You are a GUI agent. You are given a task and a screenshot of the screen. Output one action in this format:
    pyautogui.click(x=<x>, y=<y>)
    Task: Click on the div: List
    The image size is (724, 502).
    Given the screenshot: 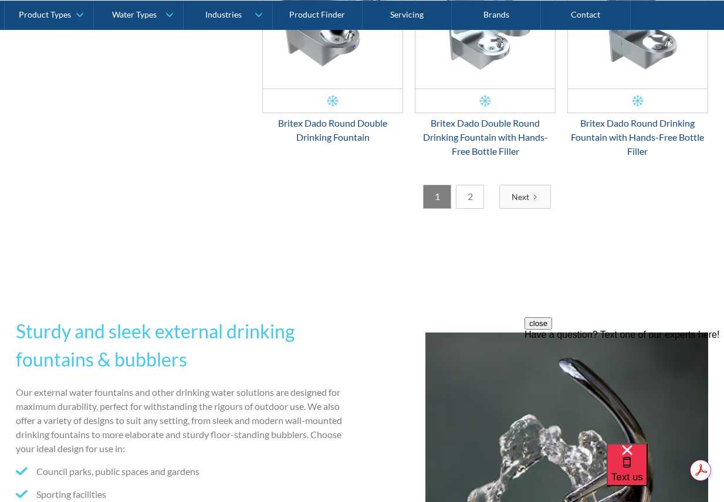 What is the action you would take?
    pyautogui.click(x=485, y=196)
    